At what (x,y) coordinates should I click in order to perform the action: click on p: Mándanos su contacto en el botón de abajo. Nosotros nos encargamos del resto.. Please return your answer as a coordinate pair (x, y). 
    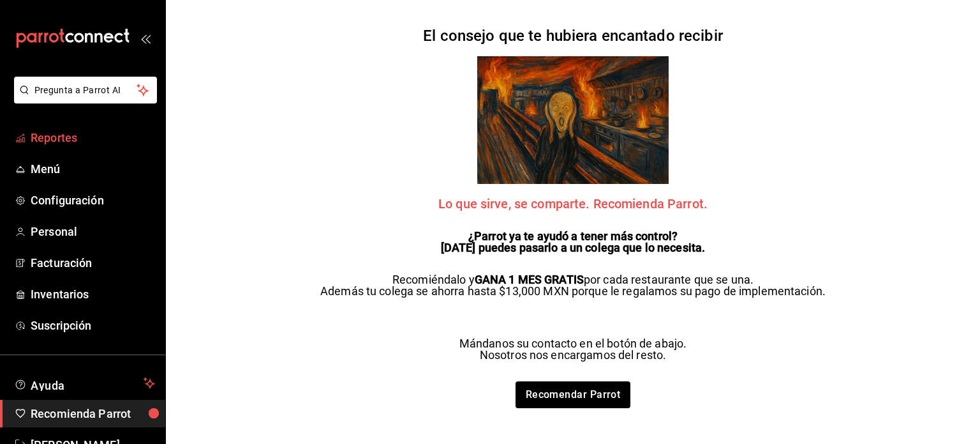
    Looking at the image, I should click on (573, 350).